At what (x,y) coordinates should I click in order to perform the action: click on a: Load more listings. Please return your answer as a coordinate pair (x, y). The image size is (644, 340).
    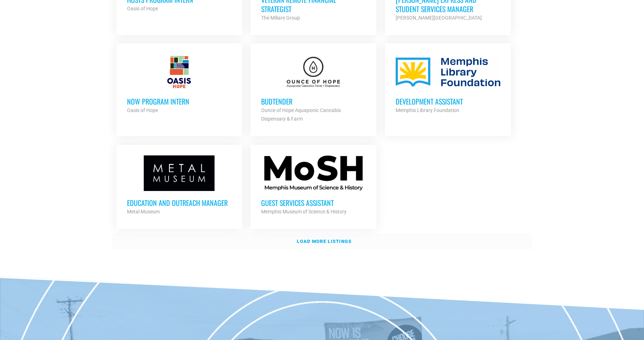
    Looking at the image, I should click on (322, 242).